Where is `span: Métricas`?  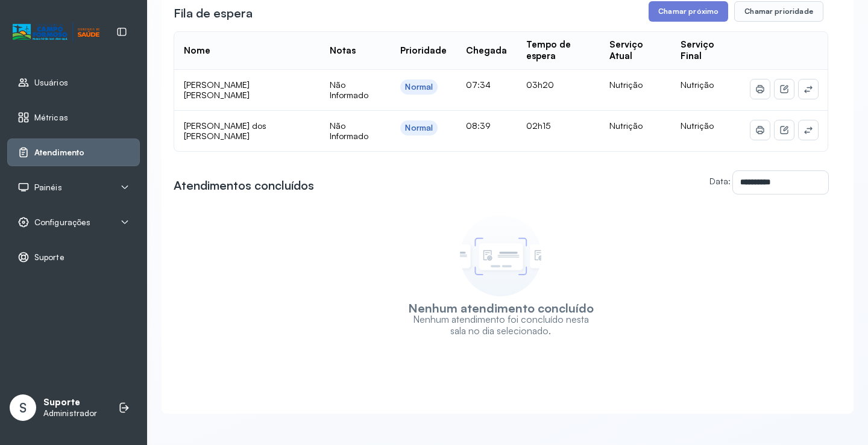
span: Métricas is located at coordinates (51, 117).